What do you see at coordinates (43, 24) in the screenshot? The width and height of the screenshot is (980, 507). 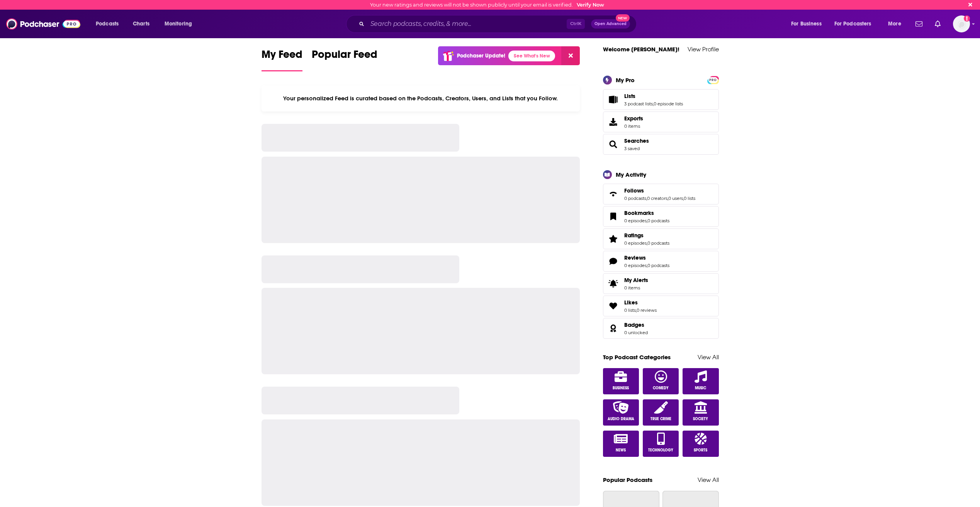 I see `img: Podchaser - Follow, Share and Rate Podcasts` at bounding box center [43, 24].